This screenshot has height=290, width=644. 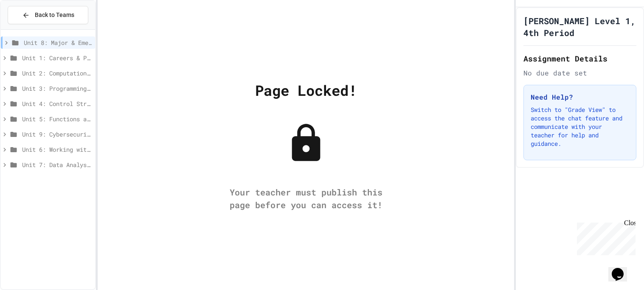 What do you see at coordinates (54, 15) in the screenshot?
I see `span: Back to Teams` at bounding box center [54, 15].